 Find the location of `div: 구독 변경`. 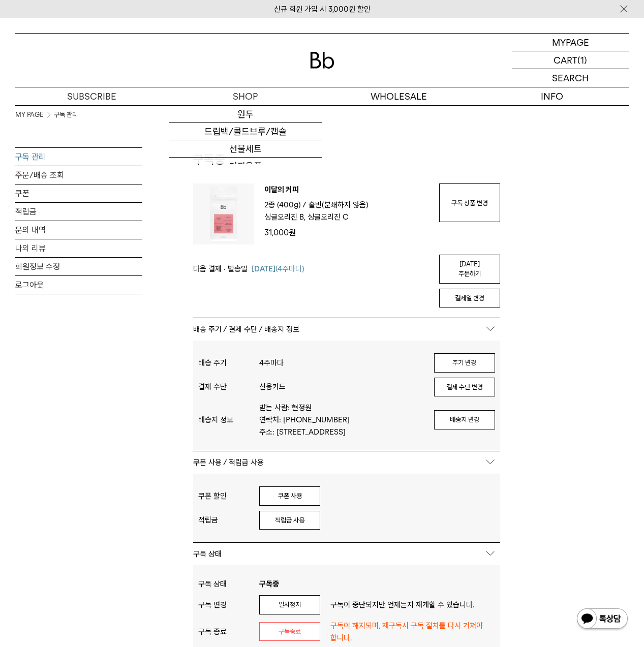

div: 구독 변경 is located at coordinates (229, 605).